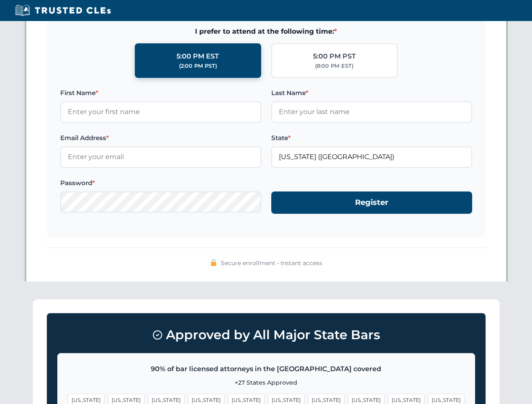  Describe the element at coordinates (371, 112) in the screenshot. I see `input: Enter your last name` at that location.